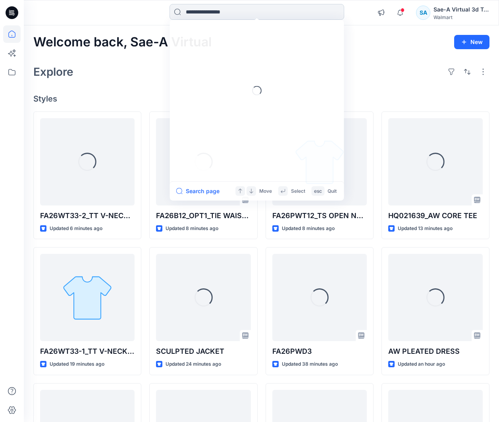 The height and width of the screenshot is (422, 499). Describe the element at coordinates (87, 298) in the screenshot. I see `a: FA26WT33-1_TT V-NECK PUFF SLEEVE TOP` at that location.